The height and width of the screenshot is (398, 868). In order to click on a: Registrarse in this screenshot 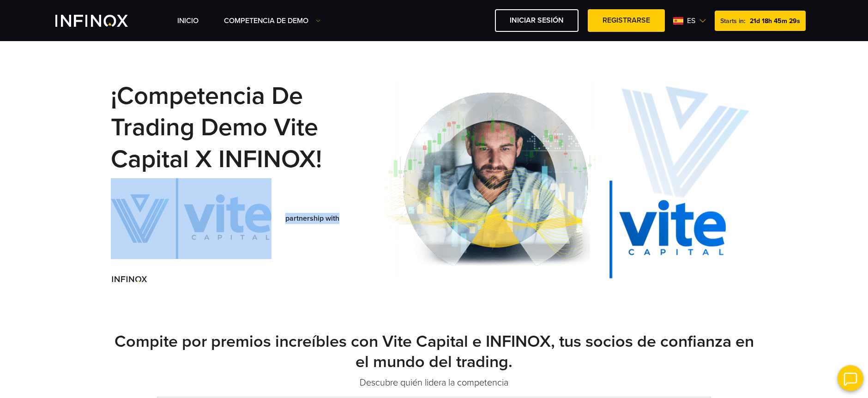, I will do `click(626, 20)`.